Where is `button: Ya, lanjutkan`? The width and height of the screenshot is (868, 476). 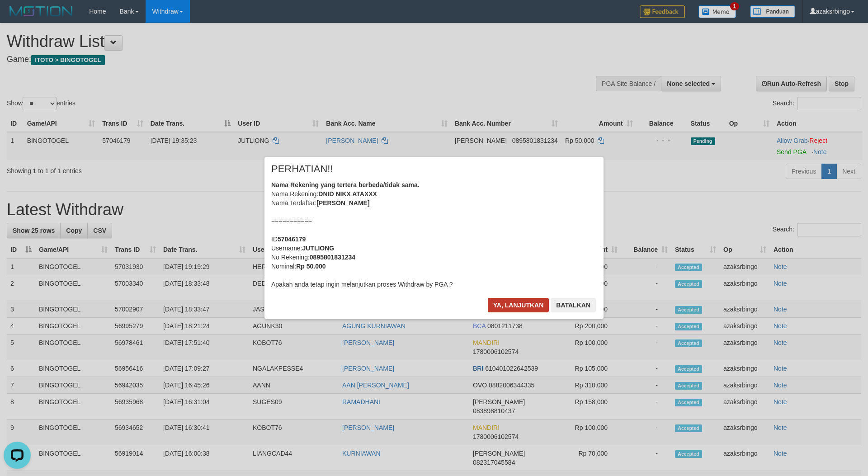 button: Ya, lanjutkan is located at coordinates (519, 305).